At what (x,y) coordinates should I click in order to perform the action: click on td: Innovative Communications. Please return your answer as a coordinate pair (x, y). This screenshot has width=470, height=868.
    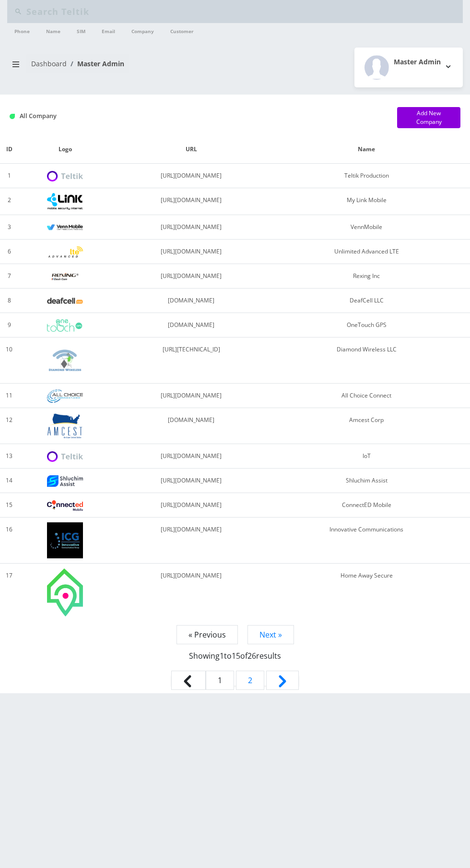
    Looking at the image, I should click on (367, 541).